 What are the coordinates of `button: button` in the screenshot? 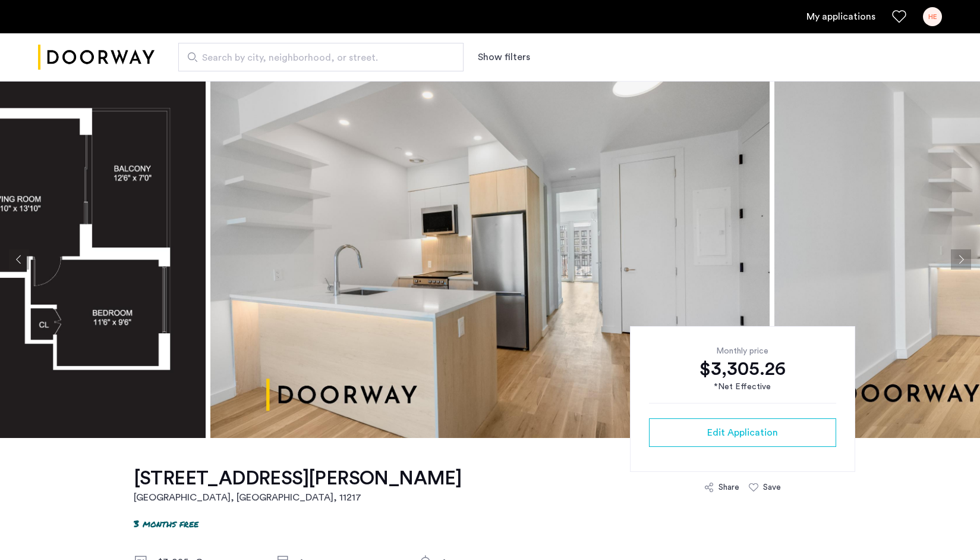 It's located at (742, 432).